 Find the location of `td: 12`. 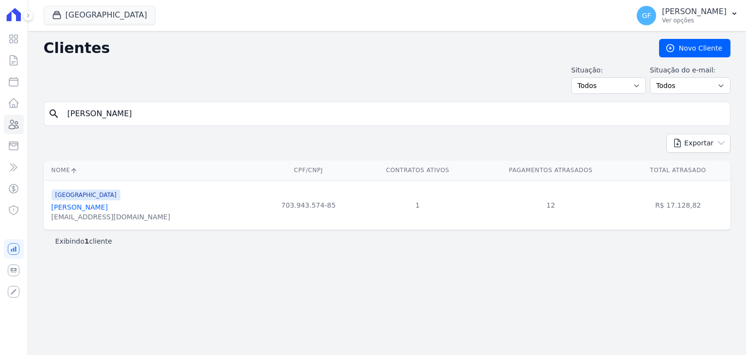

td: 12 is located at coordinates (551, 204).